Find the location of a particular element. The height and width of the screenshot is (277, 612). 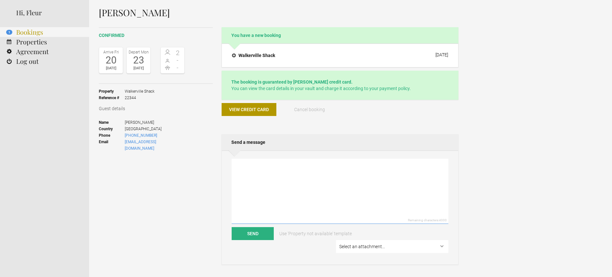

p: You can view the card details in your vault and charge it according to your payment policy. is located at coordinates (340, 85).